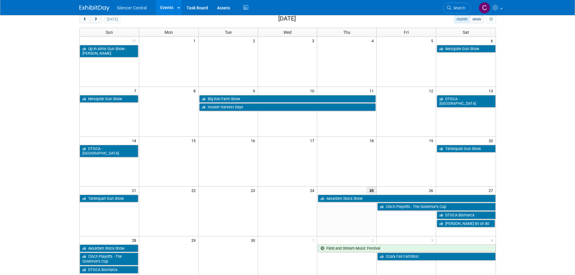 This screenshot has width=575, height=275. I want to click on span: Mon, so click(169, 32).